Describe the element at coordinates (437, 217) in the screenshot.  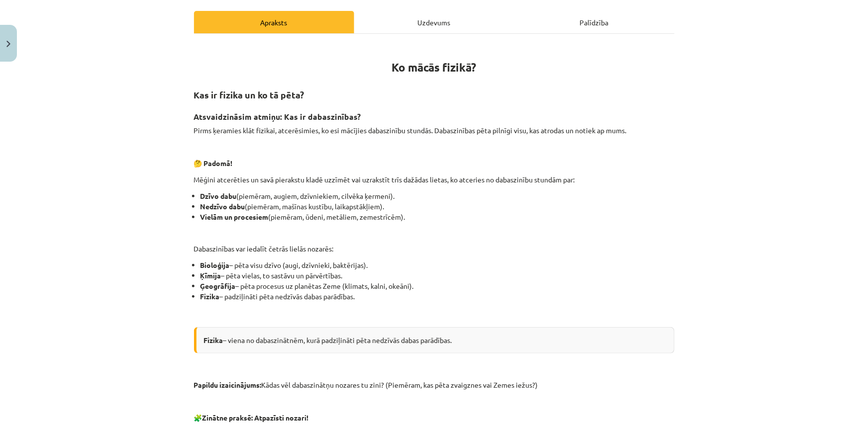
I see `li: (piemēram, ūdeni, metāliem, zemestrīcēm).` at that location.